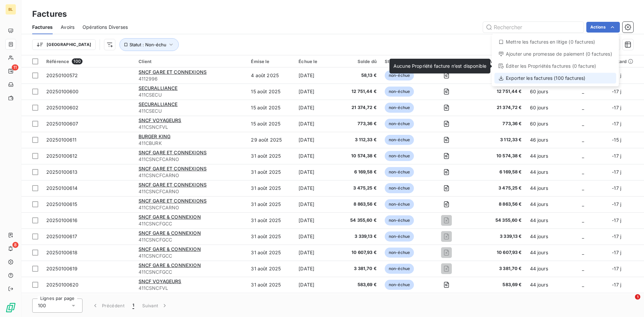 The height and width of the screenshot is (317, 644). What do you see at coordinates (440, 66) in the screenshot?
I see `span: Aucune Propriété facture n’est disponible` at bounding box center [440, 66].